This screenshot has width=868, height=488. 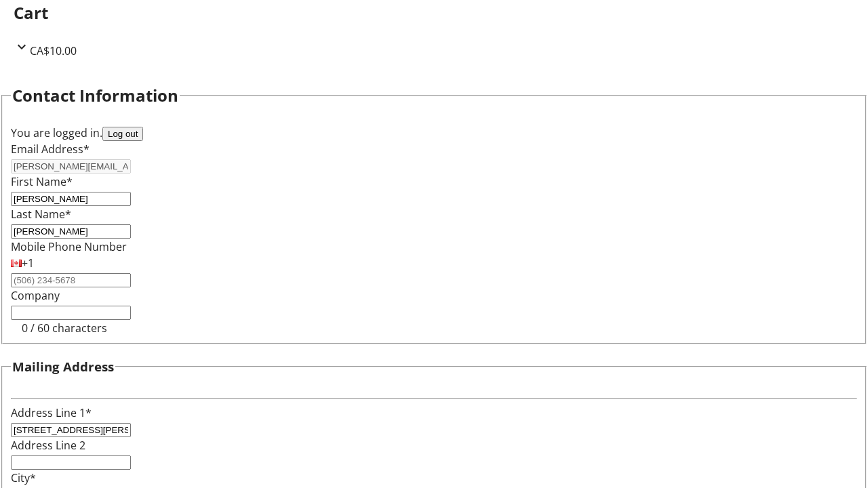 What do you see at coordinates (71, 430) in the screenshot?
I see `input: Address` at bounding box center [71, 430].